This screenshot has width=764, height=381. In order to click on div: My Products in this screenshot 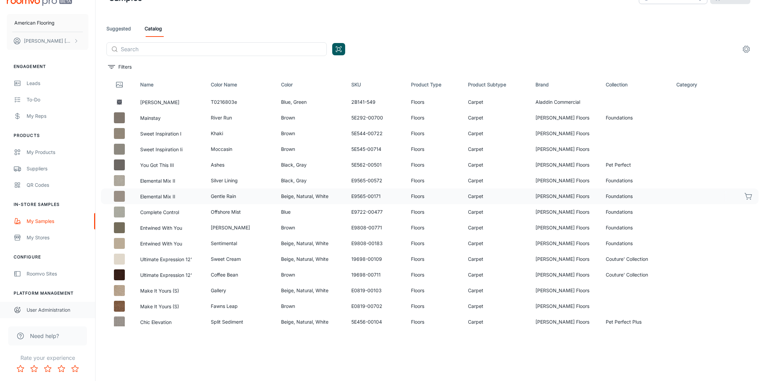, I will do `click(57, 152)`.